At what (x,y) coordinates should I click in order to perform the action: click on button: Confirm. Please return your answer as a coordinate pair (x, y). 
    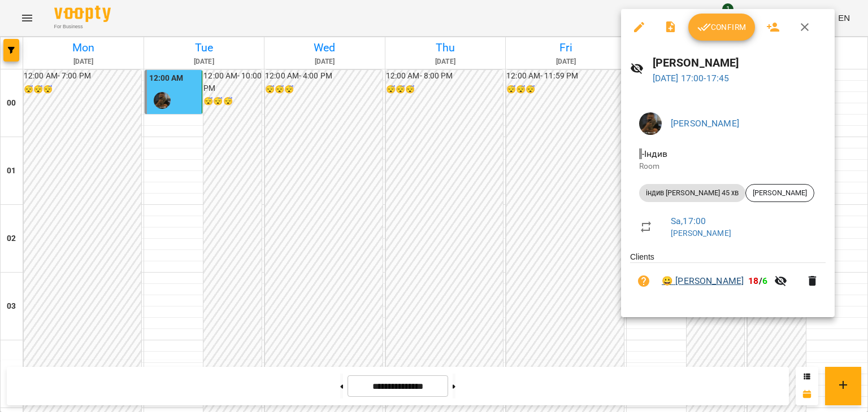
    Looking at the image, I should click on (722, 27).